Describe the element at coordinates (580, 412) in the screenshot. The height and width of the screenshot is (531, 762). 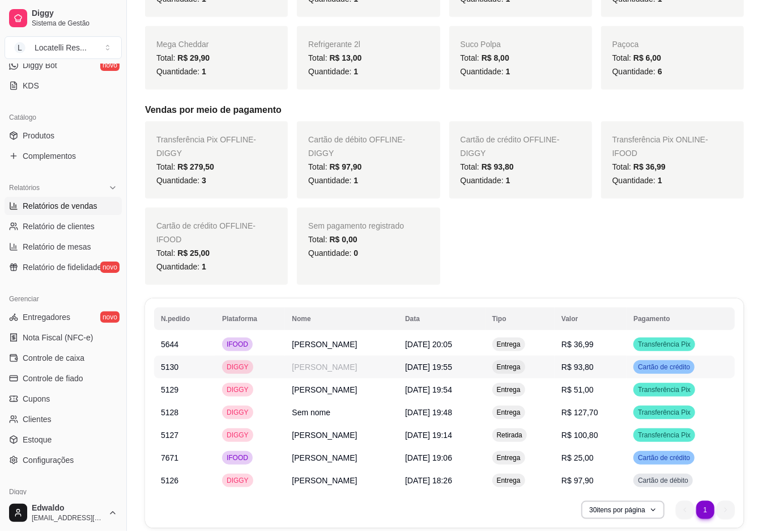
I see `span: R$ 127,70` at that location.